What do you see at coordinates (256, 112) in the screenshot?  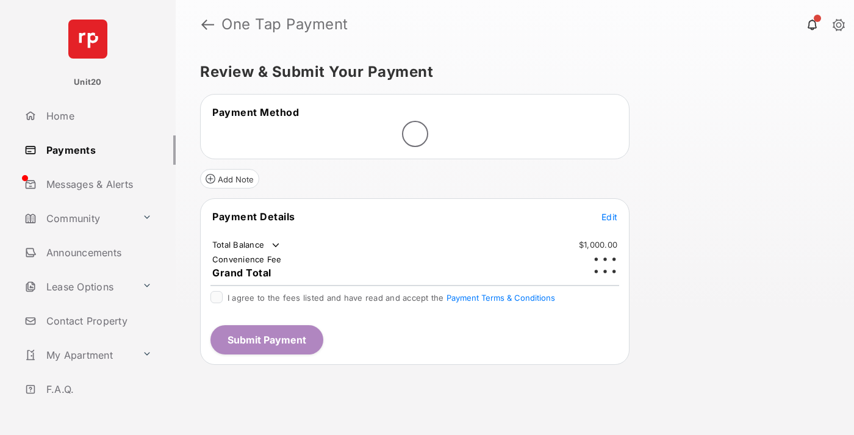 I see `span: Payment Method` at bounding box center [256, 112].